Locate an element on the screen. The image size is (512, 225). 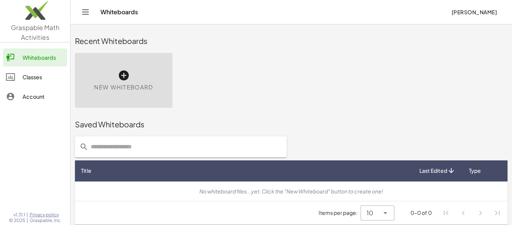
a: Account is located at coordinates (35, 96).